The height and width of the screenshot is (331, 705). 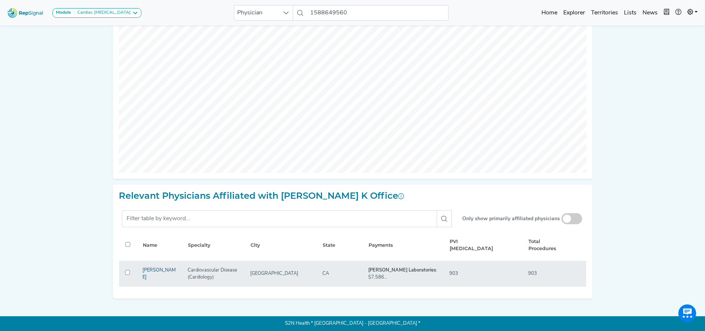 What do you see at coordinates (650, 13) in the screenshot?
I see `a: News` at bounding box center [650, 13].